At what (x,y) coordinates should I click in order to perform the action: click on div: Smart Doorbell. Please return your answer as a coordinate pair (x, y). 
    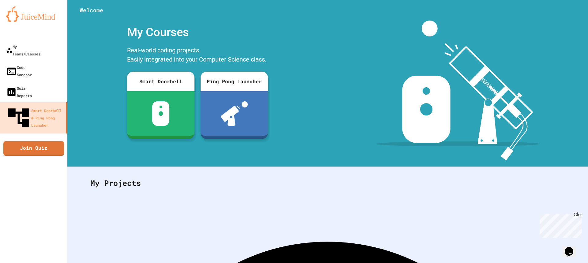
    Looking at the image, I should click on (161, 81).